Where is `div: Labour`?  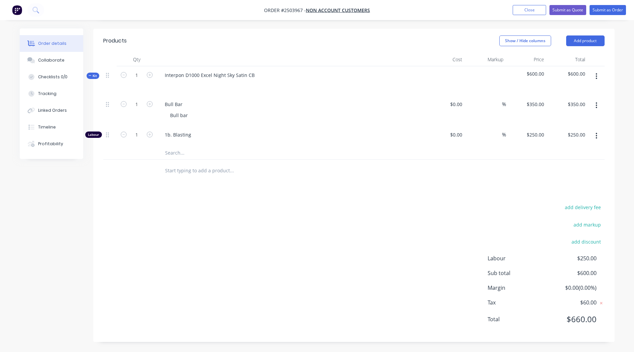 div: Labour is located at coordinates (94, 134).